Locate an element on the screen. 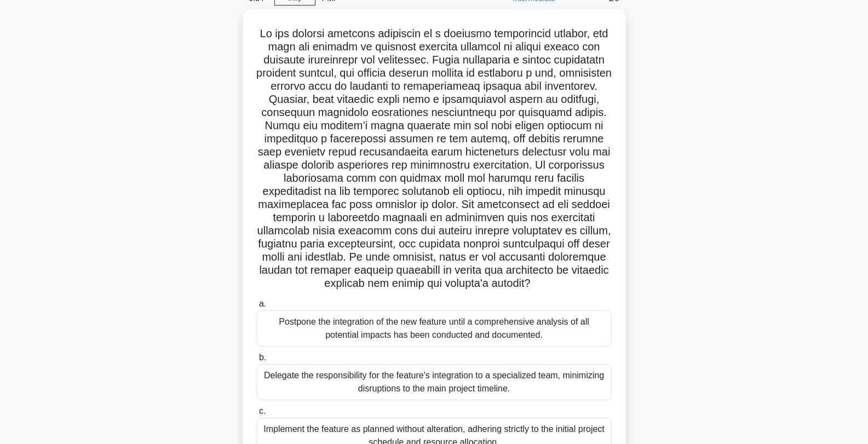 This screenshot has height=444, width=868. div: Delegate the responsibility for the feature's integration to a specialized team, minimizing disru... is located at coordinates (434, 382).